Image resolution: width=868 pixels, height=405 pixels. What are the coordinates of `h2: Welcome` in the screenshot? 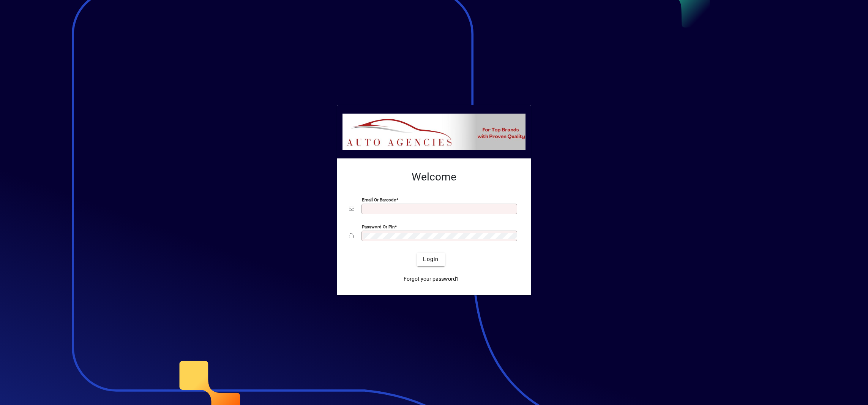 It's located at (434, 177).